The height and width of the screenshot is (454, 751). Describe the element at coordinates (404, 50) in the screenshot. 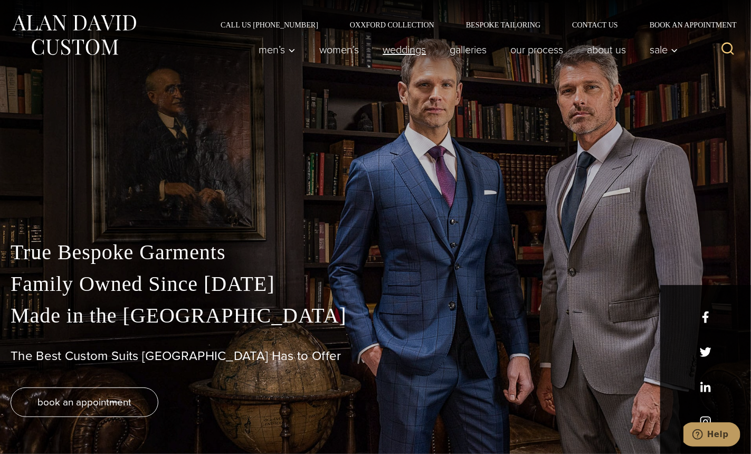

I see `a: weddings` at that location.